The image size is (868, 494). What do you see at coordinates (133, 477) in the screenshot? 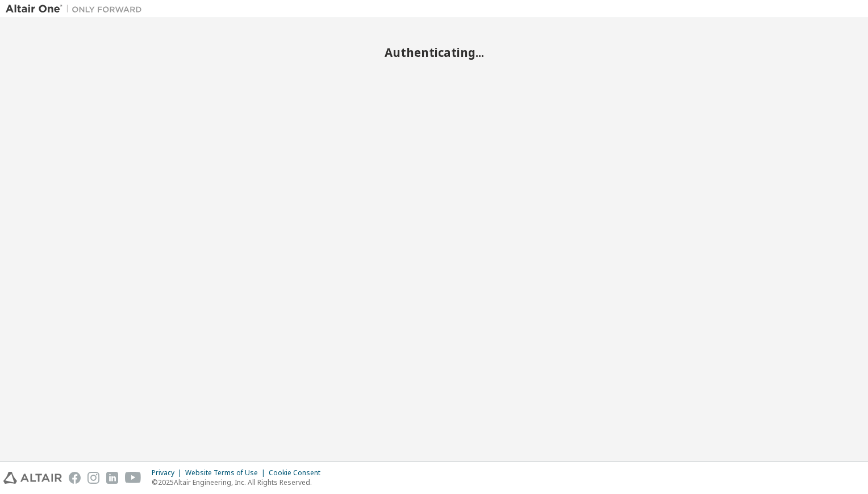
I see `img: youtube.svg` at bounding box center [133, 477].